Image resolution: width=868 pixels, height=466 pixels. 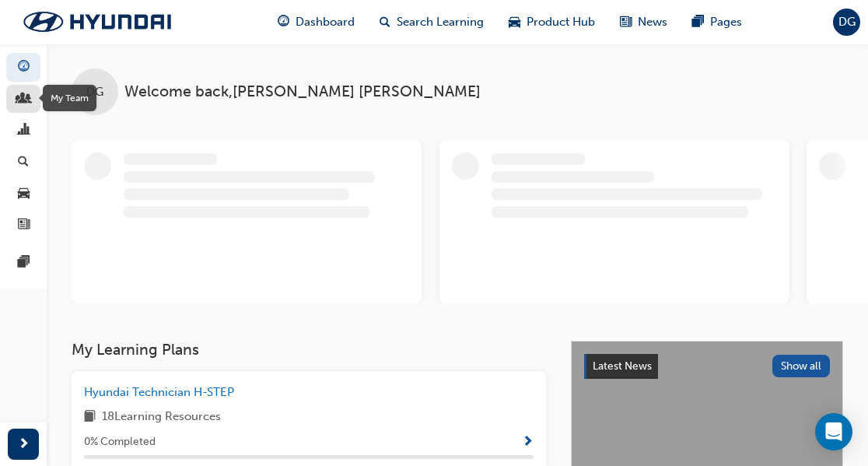 I want to click on span: people-icon, so click(x=23, y=100).